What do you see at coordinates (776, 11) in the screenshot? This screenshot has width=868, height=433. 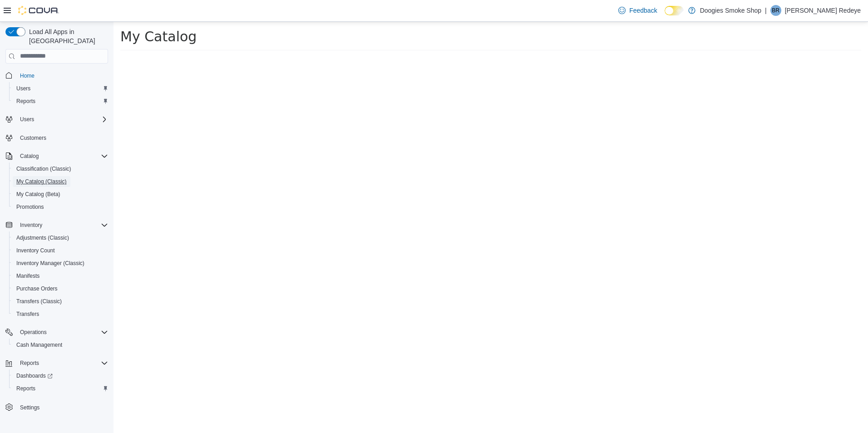 I see `div: Barb Redeye` at bounding box center [776, 11].